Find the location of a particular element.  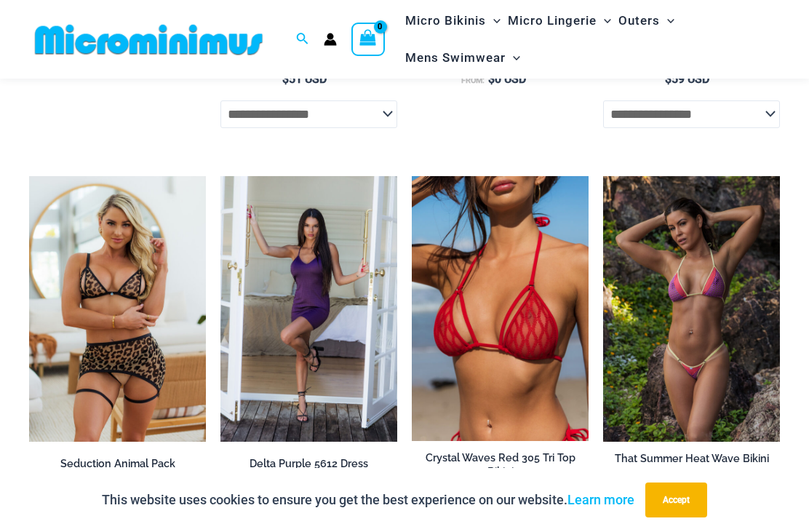

span: Micro Lingerie is located at coordinates (552, 21).